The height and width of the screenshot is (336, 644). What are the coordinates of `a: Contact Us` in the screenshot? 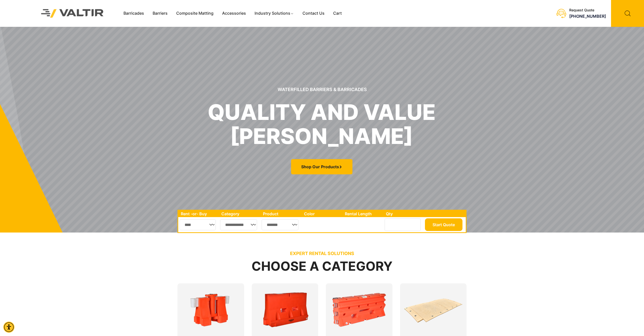 It's located at (313, 13).